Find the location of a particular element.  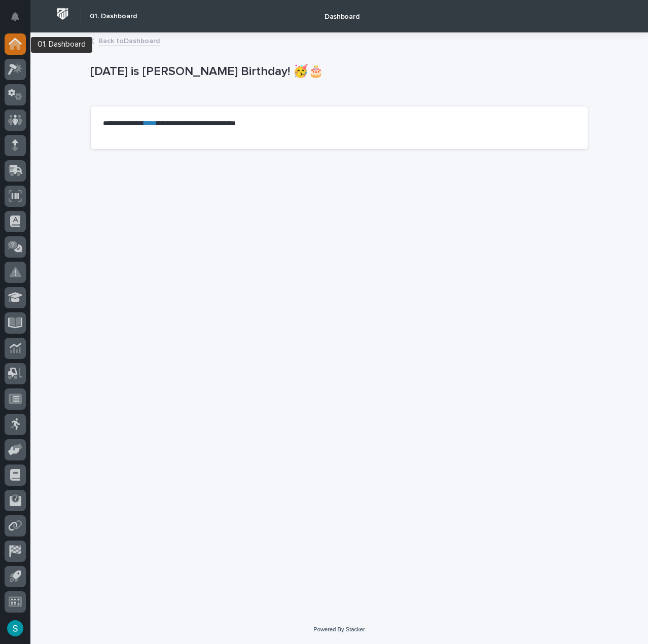

h2: 01. Dashboard is located at coordinates (113, 16).